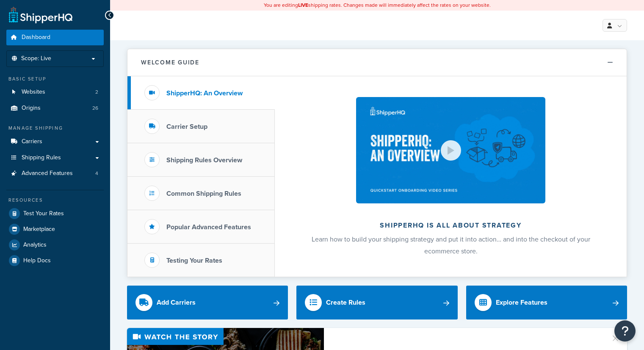 This screenshot has width=644, height=350. I want to click on span: 2, so click(97, 92).